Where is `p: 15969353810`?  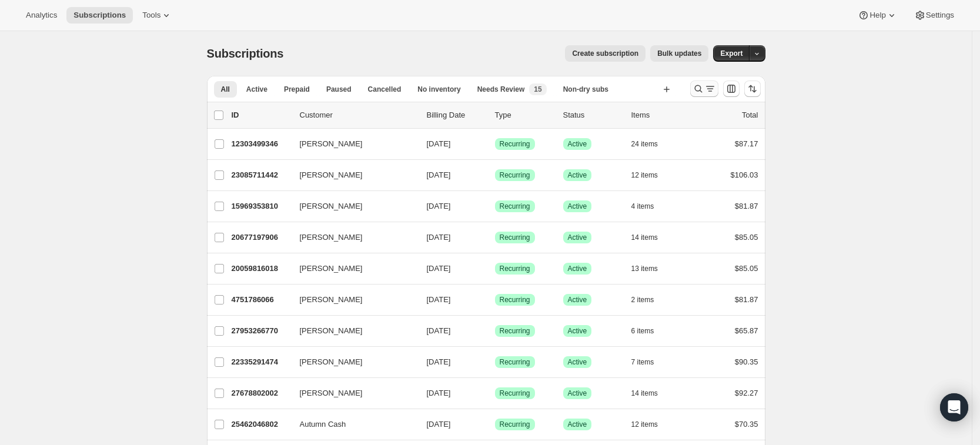
p: 15969353810 is located at coordinates (261, 206).